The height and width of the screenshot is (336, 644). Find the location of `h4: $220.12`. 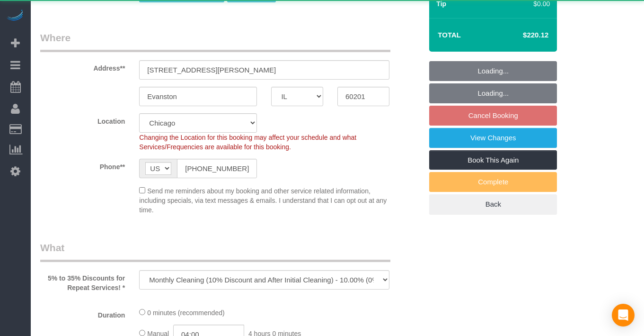

h4: $220.12 is located at coordinates (521, 35).